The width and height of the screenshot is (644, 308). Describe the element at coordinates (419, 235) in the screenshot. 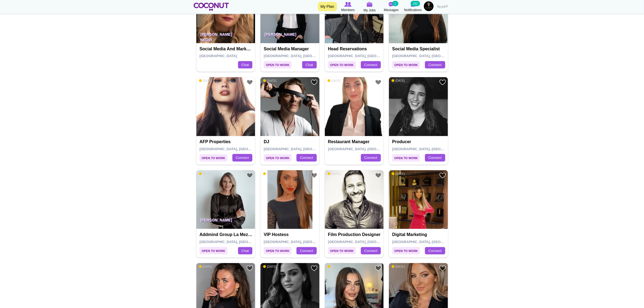

I see `h4: Digital Marketing` at that location.